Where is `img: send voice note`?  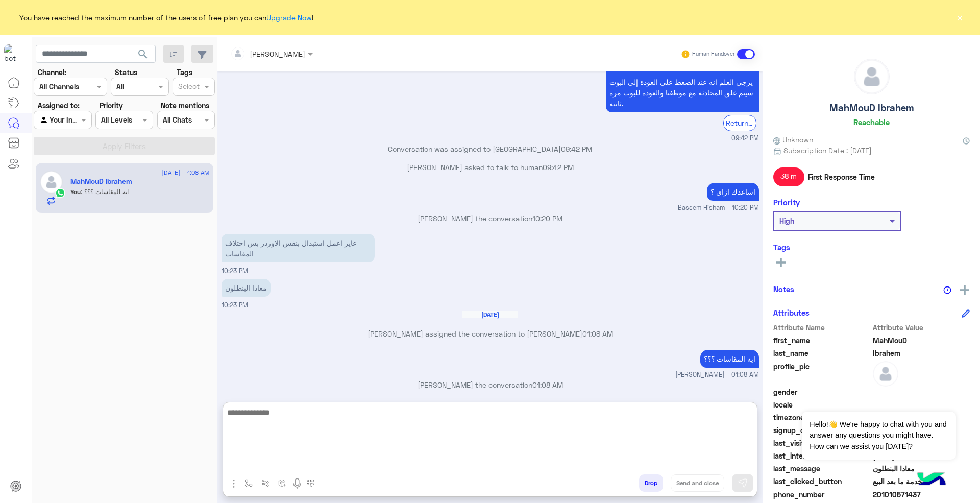
img: send voice note is located at coordinates (297, 483).